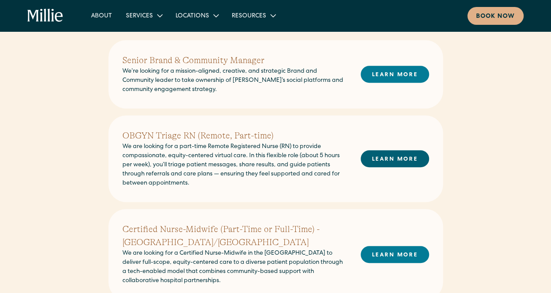 This screenshot has width=551, height=293. Describe the element at coordinates (234, 136) in the screenshot. I see `h2: OBGYN Triage RN (Remote, Part-time)` at that location.